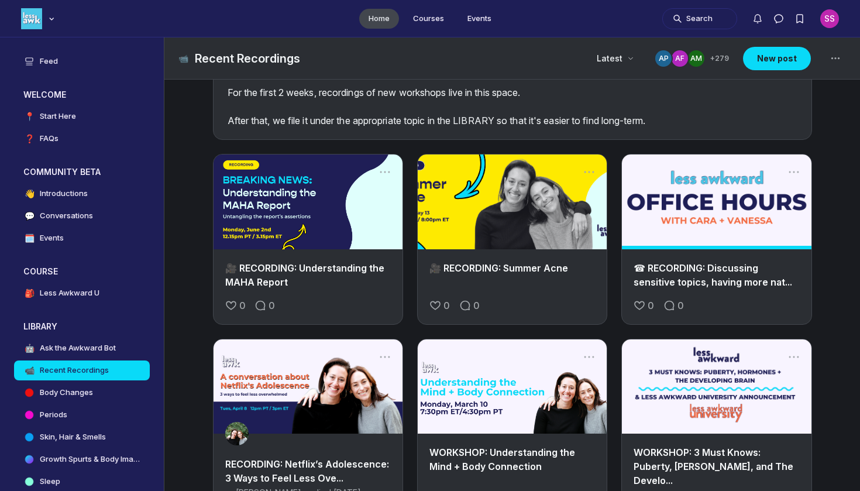 The image size is (860, 491). I want to click on h3: COMMUNITY BETA, so click(62, 172).